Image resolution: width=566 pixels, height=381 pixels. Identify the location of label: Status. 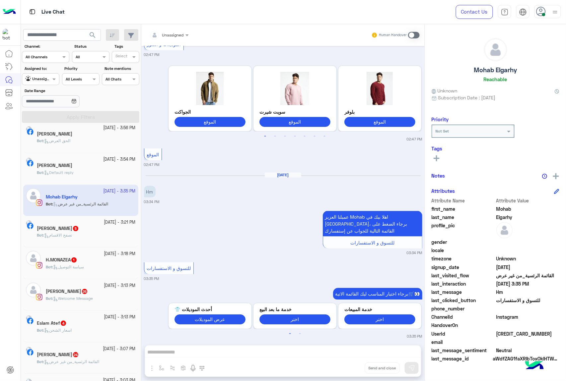
(91, 46).